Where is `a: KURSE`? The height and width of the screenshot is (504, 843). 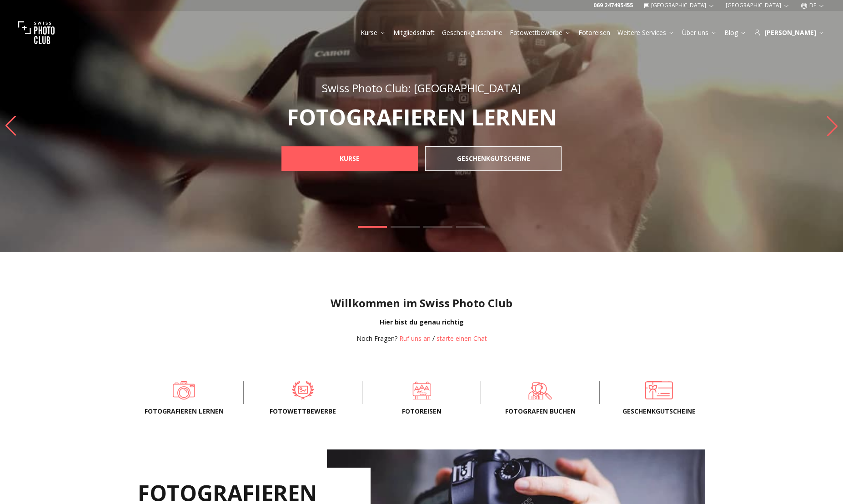 a: KURSE is located at coordinates (350, 158).